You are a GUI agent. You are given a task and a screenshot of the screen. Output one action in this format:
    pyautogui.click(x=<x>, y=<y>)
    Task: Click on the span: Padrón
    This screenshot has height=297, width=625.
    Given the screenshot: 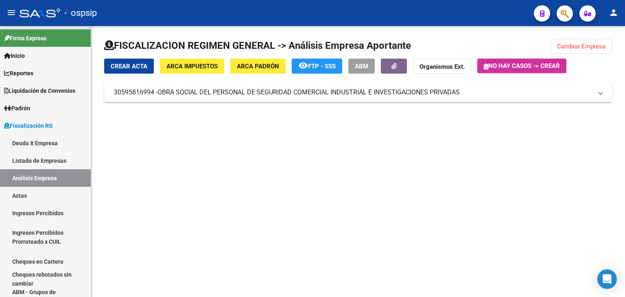 What is the action you would take?
    pyautogui.click(x=17, y=108)
    